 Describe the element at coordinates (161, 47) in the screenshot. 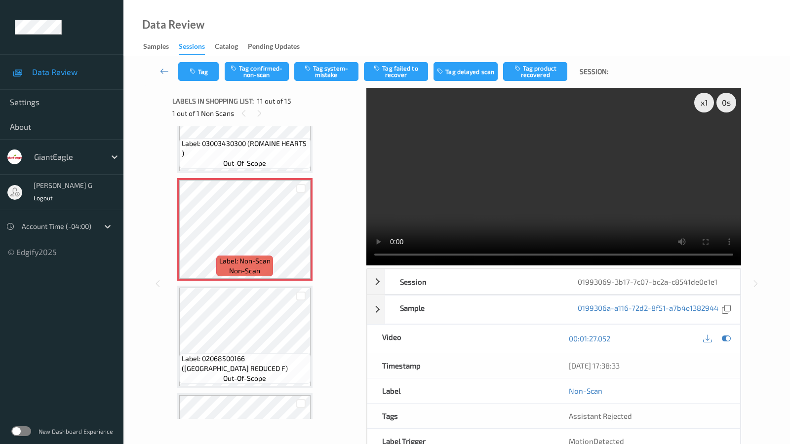

I see `a: Samples` at that location.